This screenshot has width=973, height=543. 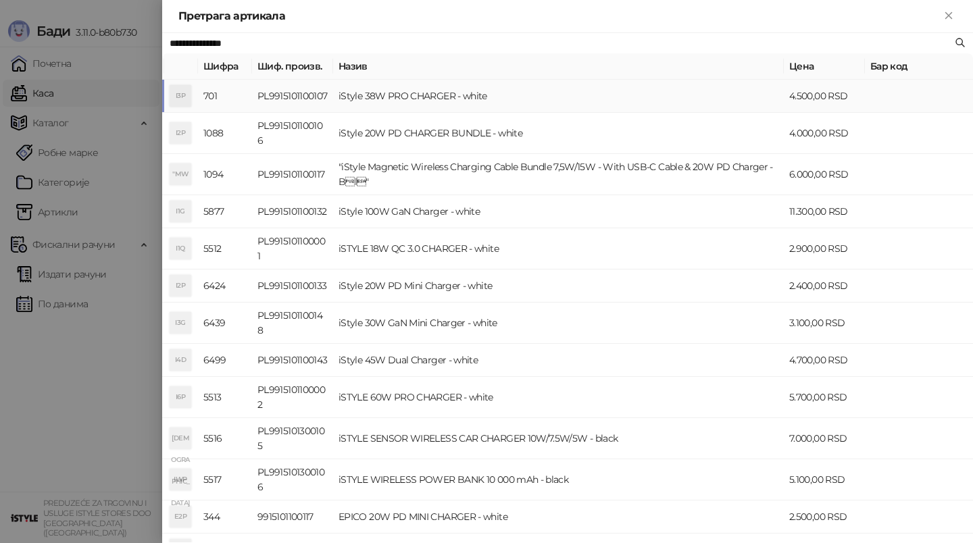 What do you see at coordinates (824, 174) in the screenshot?
I see `td: 6.000,00 RSD` at bounding box center [824, 174].